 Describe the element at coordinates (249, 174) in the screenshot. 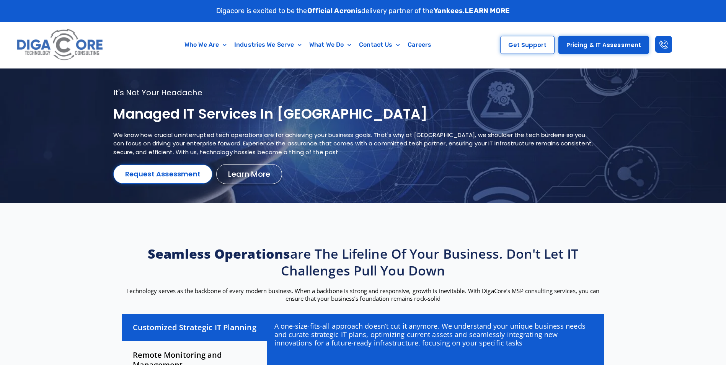

I see `a: Learn More` at that location.